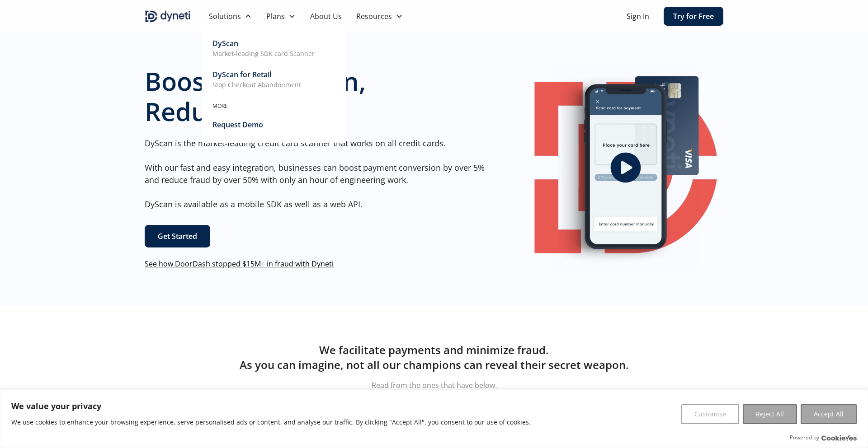 This screenshot has height=448, width=868. I want to click on p: We use cookies to enhance your browsing experience, serve personalised ads or content, and analys..., so click(271, 423).